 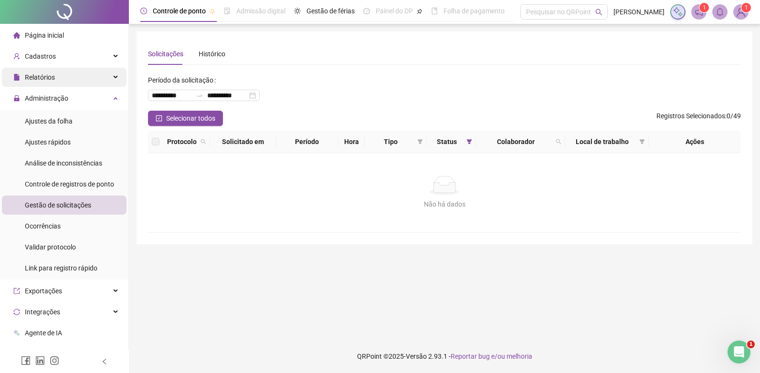 I want to click on span: Ajustes da folha, so click(x=49, y=121).